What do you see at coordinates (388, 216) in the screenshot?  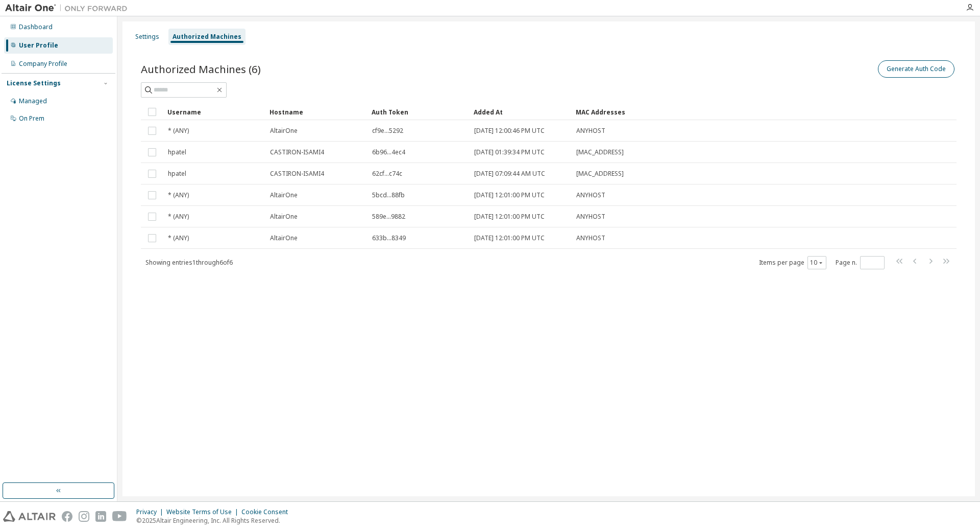 I see `span: 589e...9882` at bounding box center [388, 216].